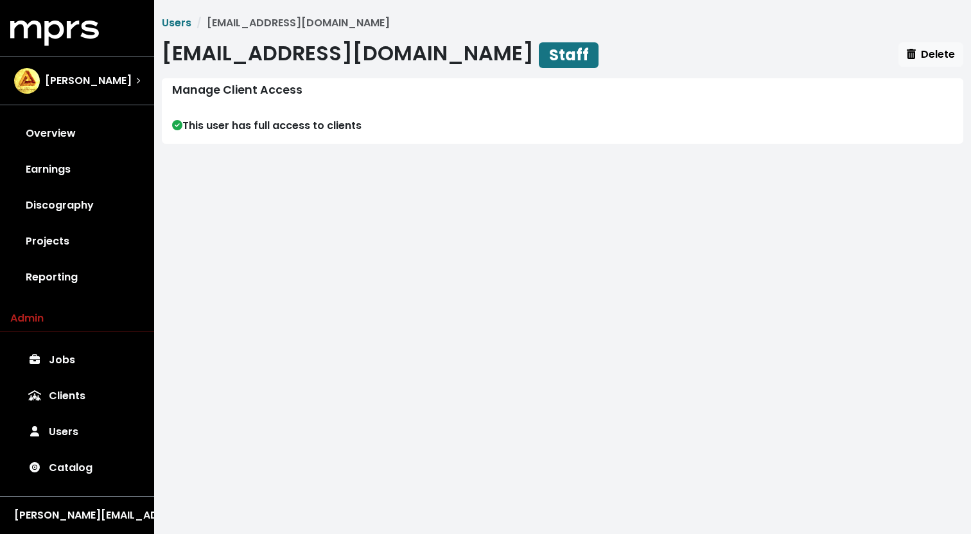  Describe the element at coordinates (77, 241) in the screenshot. I see `a: Projects` at that location.